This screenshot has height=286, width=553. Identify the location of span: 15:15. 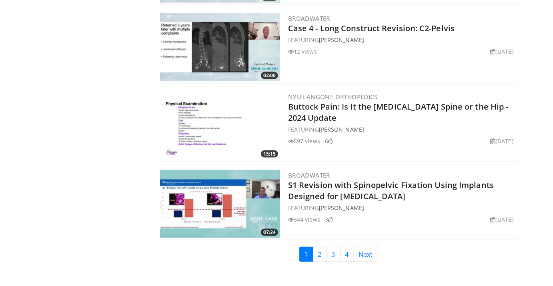
(269, 154).